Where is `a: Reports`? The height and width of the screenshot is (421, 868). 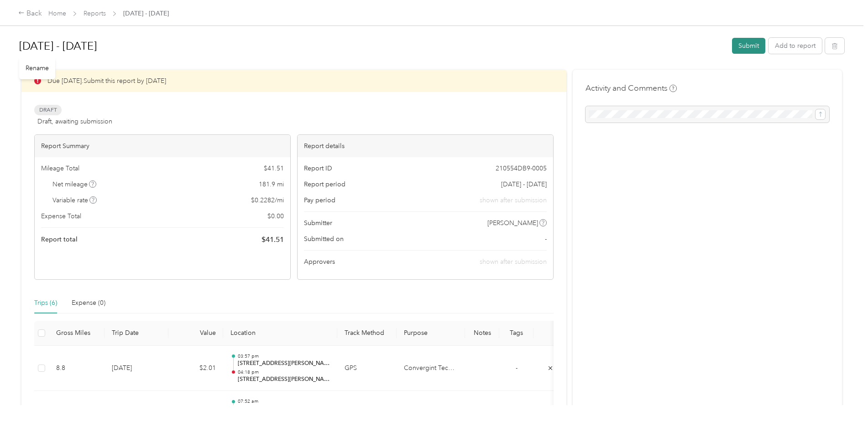 a: Reports is located at coordinates (95, 14).